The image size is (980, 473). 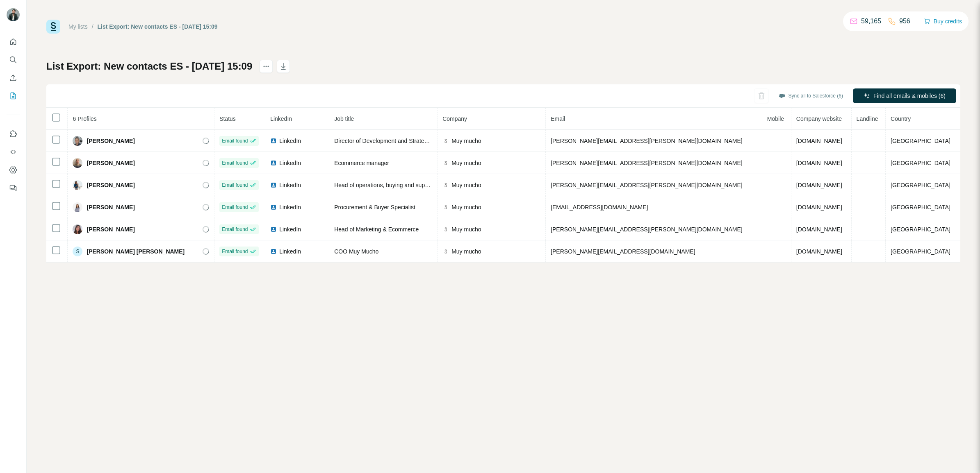 I want to click on span: Country, so click(x=900, y=119).